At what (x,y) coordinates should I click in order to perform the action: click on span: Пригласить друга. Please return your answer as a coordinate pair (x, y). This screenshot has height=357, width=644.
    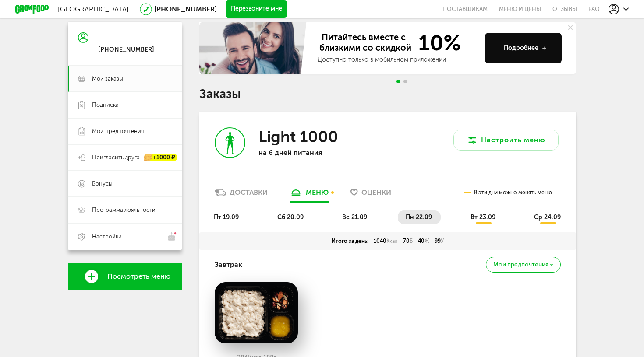
    Looking at the image, I should click on (116, 158).